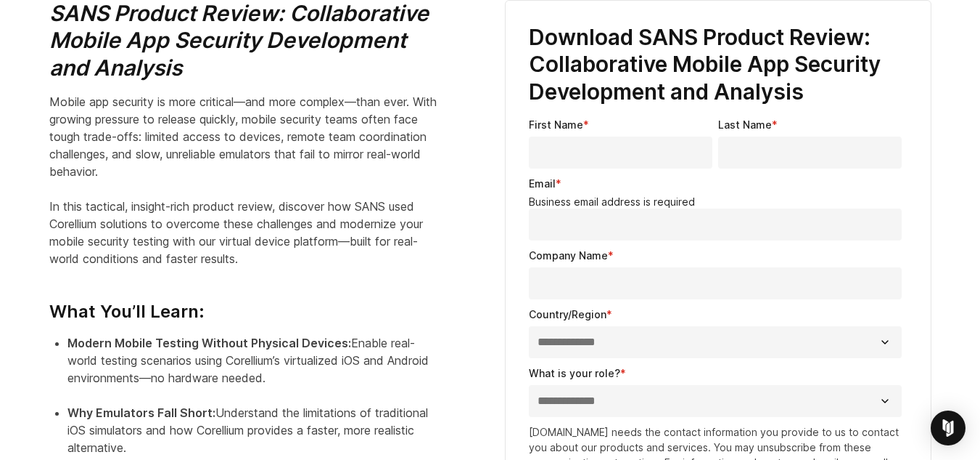  Describe the element at coordinates (948, 428) in the screenshot. I see `div: Open Intercom Messenger` at that location.